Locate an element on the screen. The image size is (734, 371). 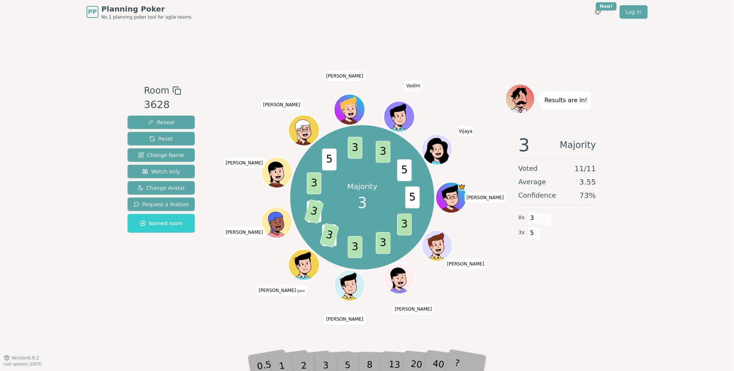
div: 3628 is located at coordinates (163, 105).